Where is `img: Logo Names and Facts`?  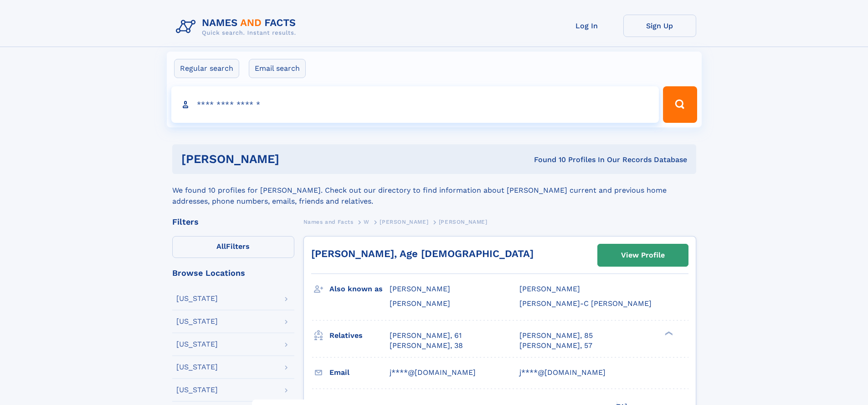
img: Logo Names and Facts is located at coordinates (238, 27).